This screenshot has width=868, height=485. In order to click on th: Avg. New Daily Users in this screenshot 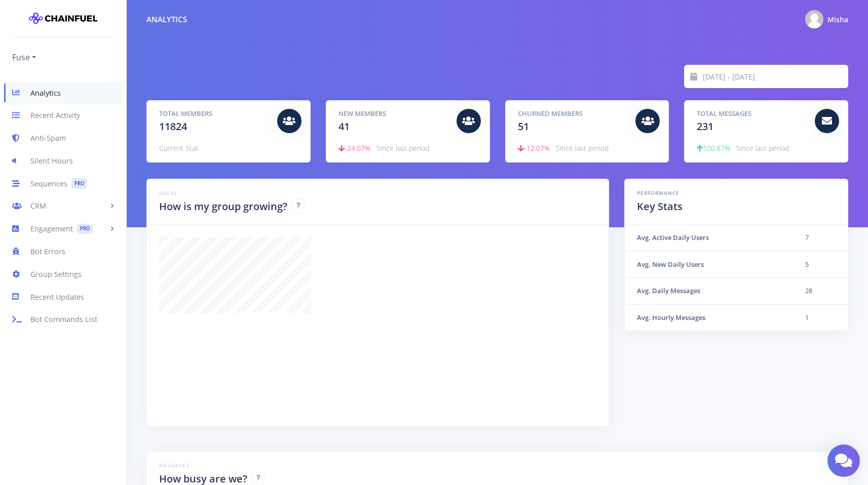, I will do `click(708, 265)`.